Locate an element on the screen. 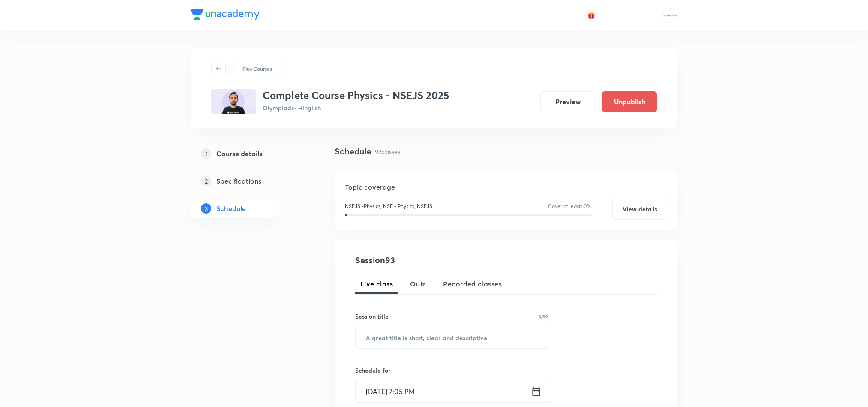 This screenshot has width=868, height=407. a: 2Specifications is located at coordinates (249, 181).